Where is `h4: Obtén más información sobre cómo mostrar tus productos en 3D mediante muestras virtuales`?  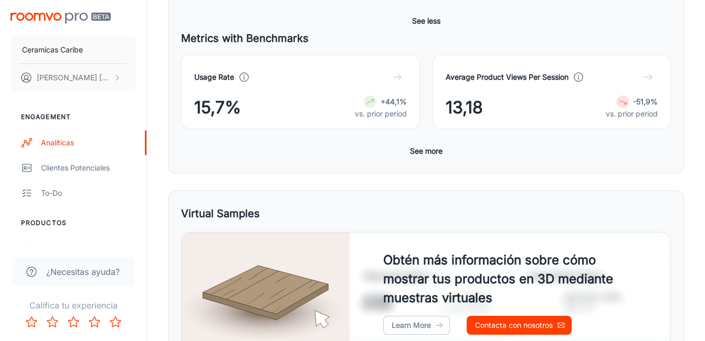
h4: Obtén más información sobre cómo mostrar tus productos en 3D mediante muestras virtuales is located at coordinates (510, 279).